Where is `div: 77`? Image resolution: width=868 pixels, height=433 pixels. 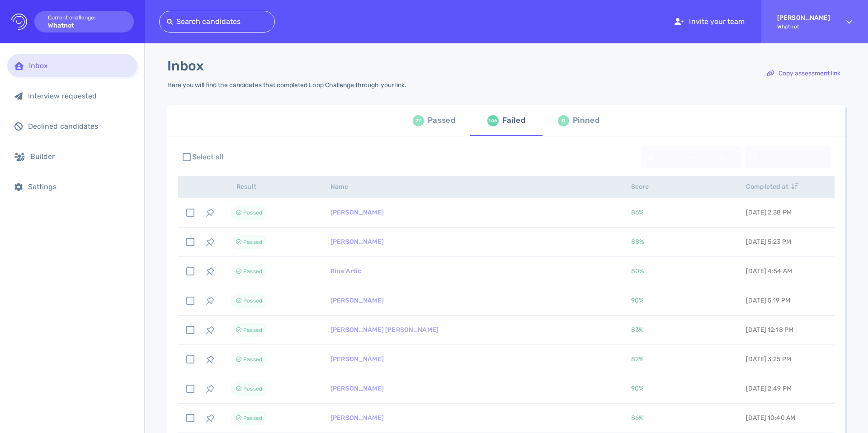 div: 77 is located at coordinates (418, 121).